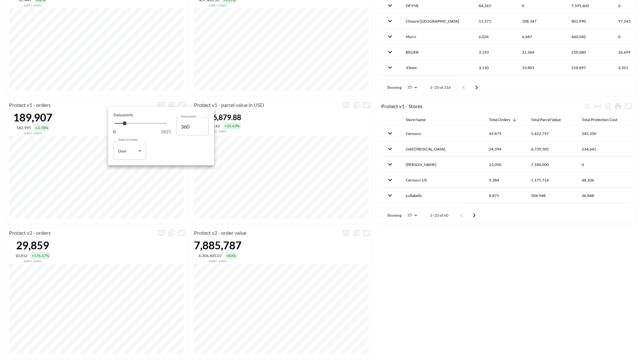 The image size is (644, 362). Describe the element at coordinates (128, 139) in the screenshot. I see `label: Date formatter` at that location.